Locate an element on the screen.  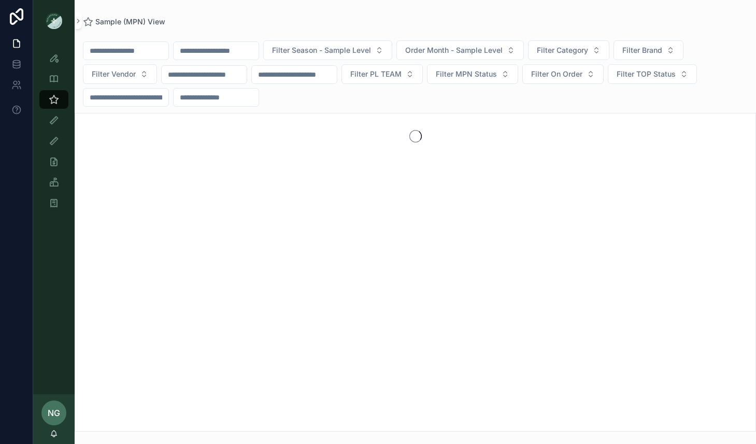
img: App logo is located at coordinates (54, 21).